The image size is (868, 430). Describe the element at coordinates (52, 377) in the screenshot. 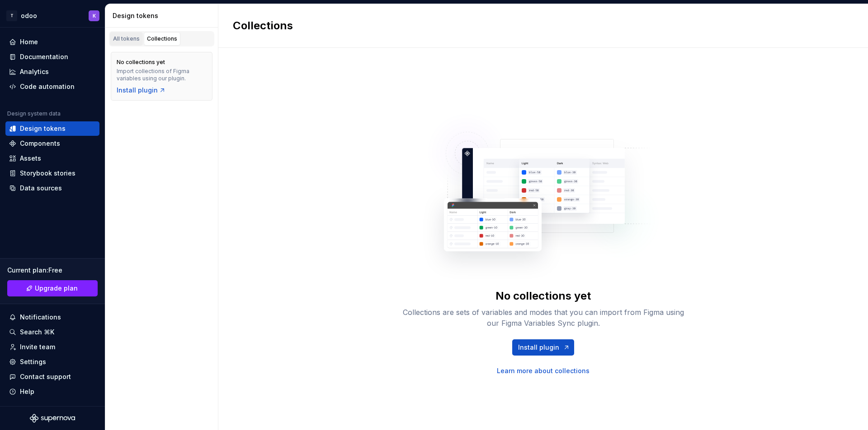

I see `button: Contact support` at that location.